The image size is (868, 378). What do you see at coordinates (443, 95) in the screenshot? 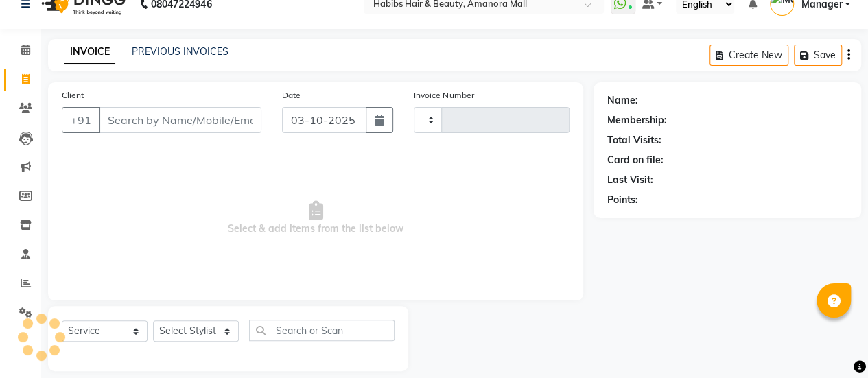
I see `label: Invoice Number` at bounding box center [443, 95].